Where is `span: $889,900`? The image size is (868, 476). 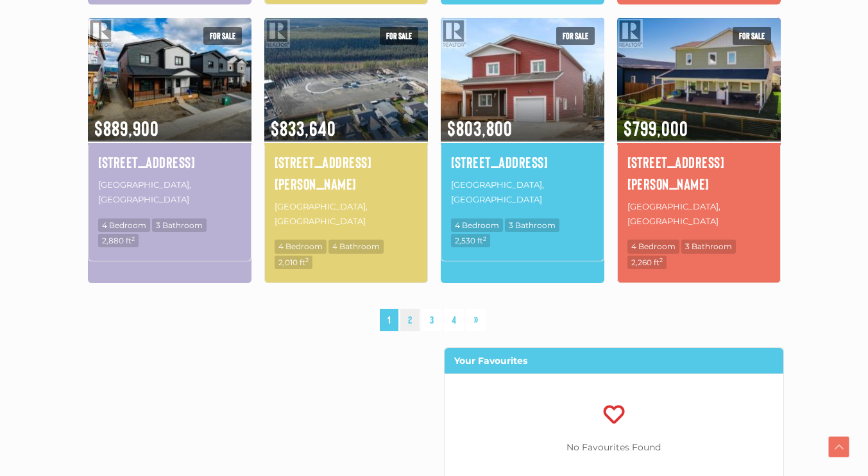
span: $889,900 is located at coordinates (169, 121).